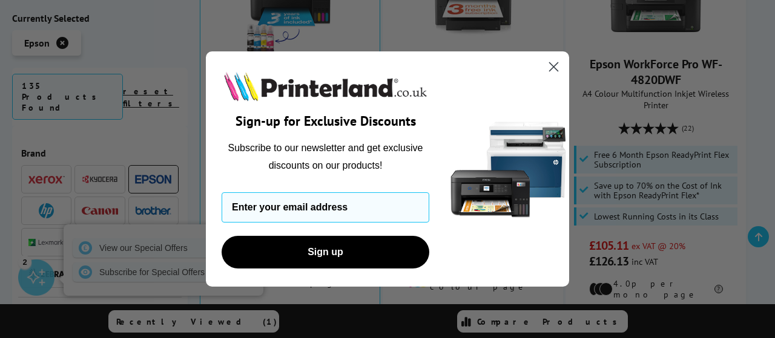  I want to click on span: Subscribe to our newsletter and get exclusive discounts on our products!, so click(326, 156).